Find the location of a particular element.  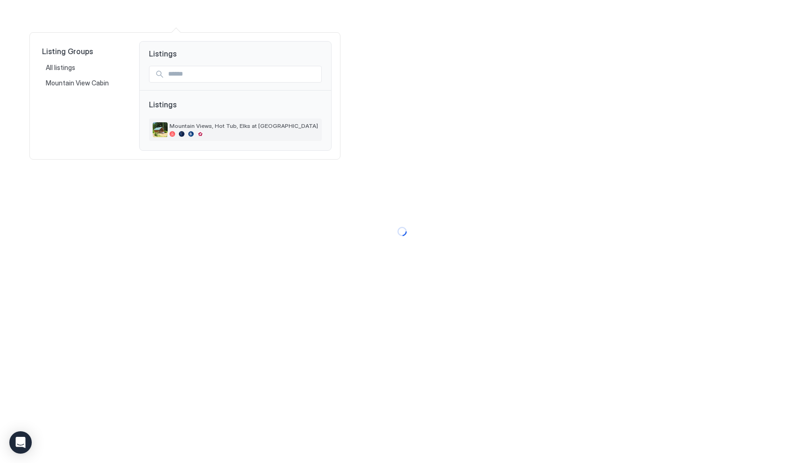

span: Mountain View Cabin is located at coordinates (78, 83).